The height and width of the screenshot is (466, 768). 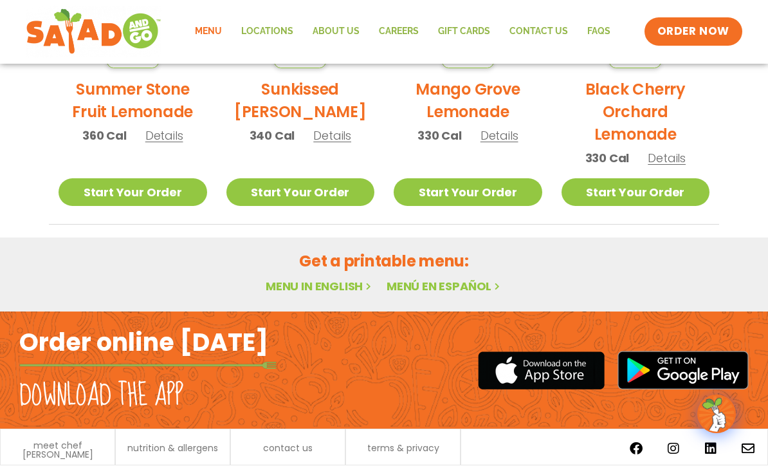 What do you see at coordinates (403, 448) in the screenshot?
I see `span: terms & privacy` at bounding box center [403, 448].